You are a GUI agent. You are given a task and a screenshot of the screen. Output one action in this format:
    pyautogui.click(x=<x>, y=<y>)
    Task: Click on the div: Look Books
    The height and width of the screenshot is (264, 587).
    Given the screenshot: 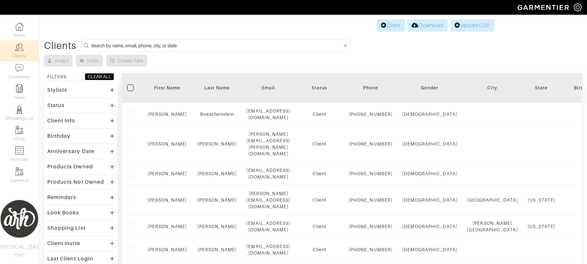 What is the action you would take?
    pyautogui.click(x=63, y=213)
    